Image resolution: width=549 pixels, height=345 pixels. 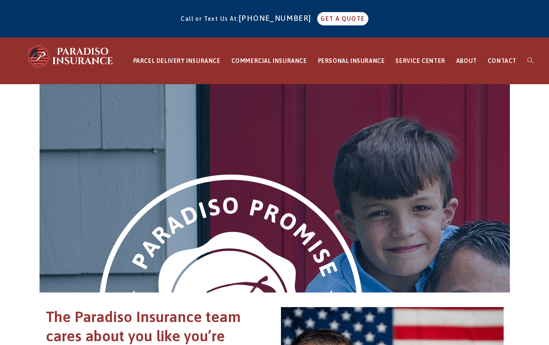 What do you see at coordinates (466, 61) in the screenshot?
I see `span: ABOUT` at bounding box center [466, 61].